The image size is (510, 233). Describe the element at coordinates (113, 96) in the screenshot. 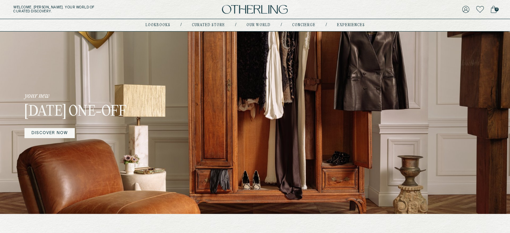

I see `p: your new` at that location.